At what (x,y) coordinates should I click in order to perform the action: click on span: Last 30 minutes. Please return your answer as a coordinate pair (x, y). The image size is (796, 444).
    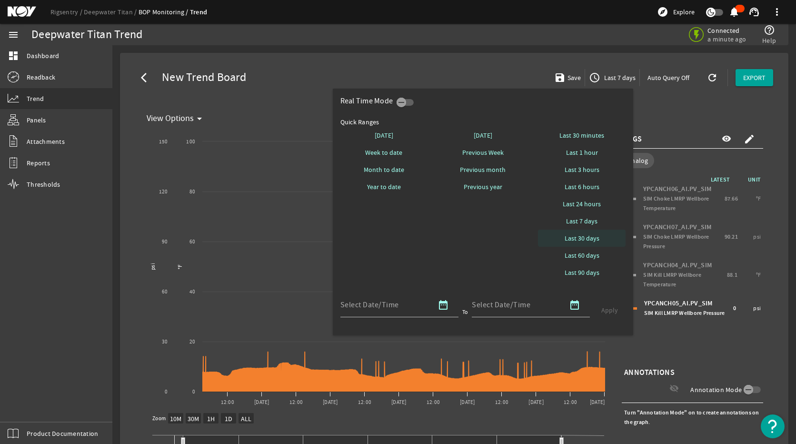
    Looking at the image, I should click on (582, 135).